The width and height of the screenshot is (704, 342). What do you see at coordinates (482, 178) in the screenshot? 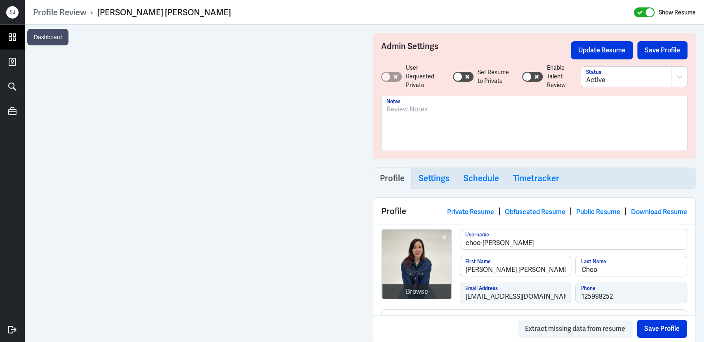
I see `h3: Schedule` at bounding box center [482, 178].